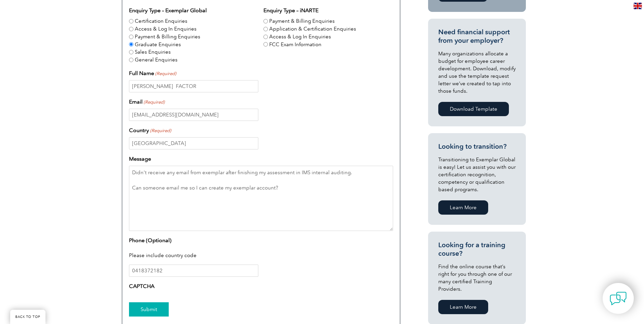  What do you see at coordinates (477, 278) in the screenshot?
I see `p: Find the online course that’s right for you through one of our many certified Training Providers.` at bounding box center [477, 278].